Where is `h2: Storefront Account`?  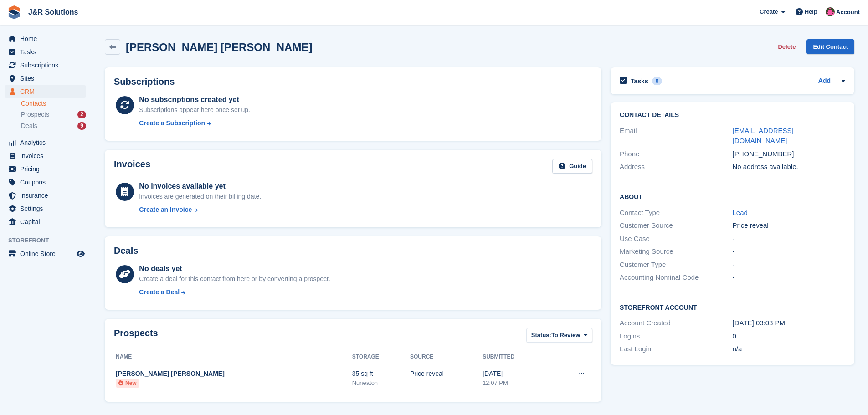
h2: Storefront Account is located at coordinates (733, 307).